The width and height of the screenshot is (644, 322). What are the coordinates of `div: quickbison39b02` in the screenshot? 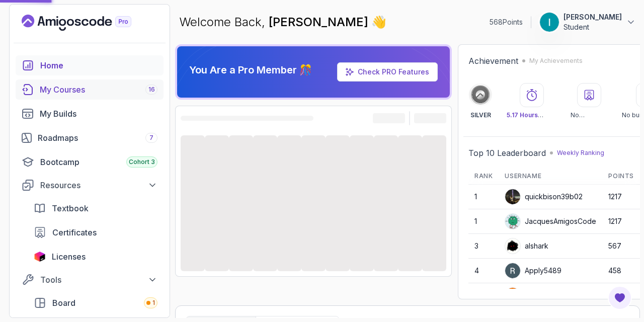 It's located at (544, 196).